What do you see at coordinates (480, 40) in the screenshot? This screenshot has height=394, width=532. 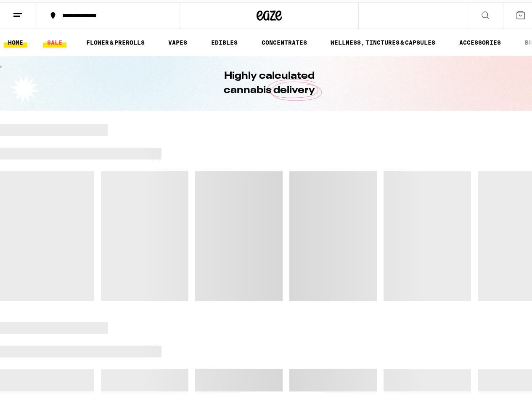 I see `a: ACCESSORIES` at bounding box center [480, 40].